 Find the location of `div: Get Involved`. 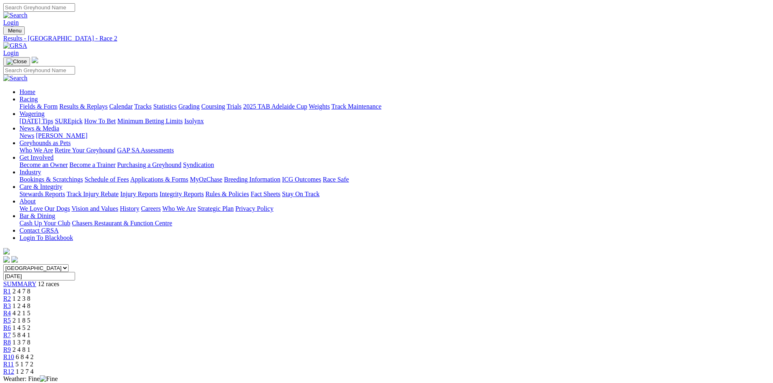

div: Get Involved is located at coordinates (394, 165).